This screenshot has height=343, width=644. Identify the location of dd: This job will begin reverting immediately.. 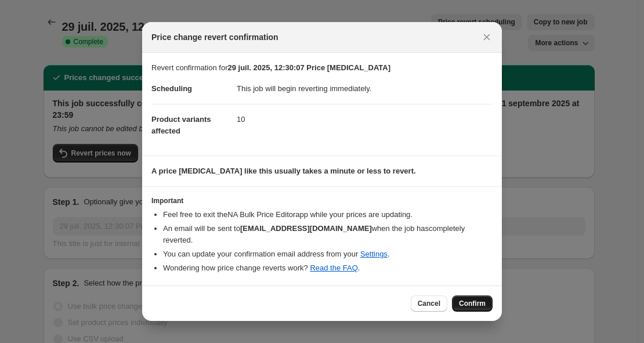
(364, 89).